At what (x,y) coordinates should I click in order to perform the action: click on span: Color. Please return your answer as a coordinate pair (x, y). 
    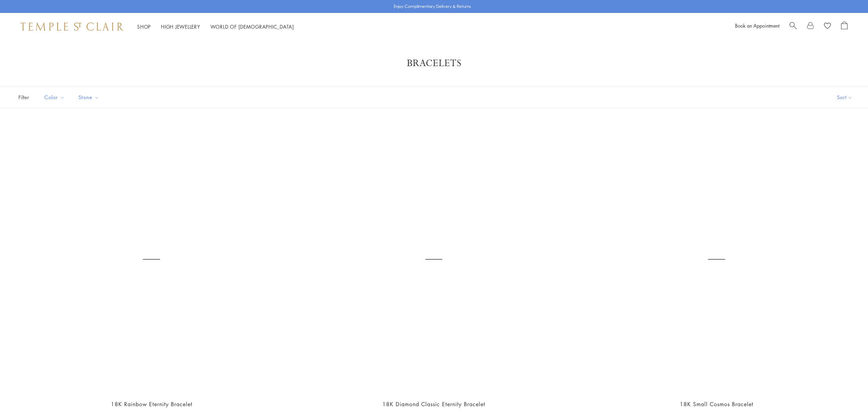
    Looking at the image, I should click on (55, 97).